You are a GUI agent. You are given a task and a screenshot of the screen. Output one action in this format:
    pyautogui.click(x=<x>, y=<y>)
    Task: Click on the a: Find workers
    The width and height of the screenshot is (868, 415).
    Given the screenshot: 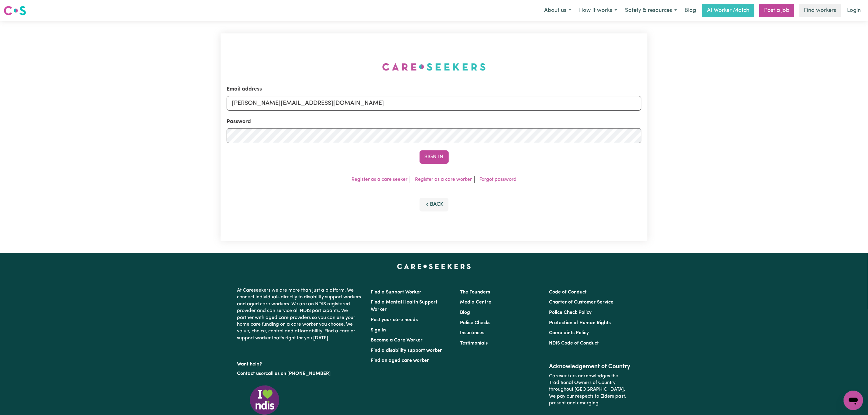 What is the action you would take?
    pyautogui.click(x=820, y=11)
    